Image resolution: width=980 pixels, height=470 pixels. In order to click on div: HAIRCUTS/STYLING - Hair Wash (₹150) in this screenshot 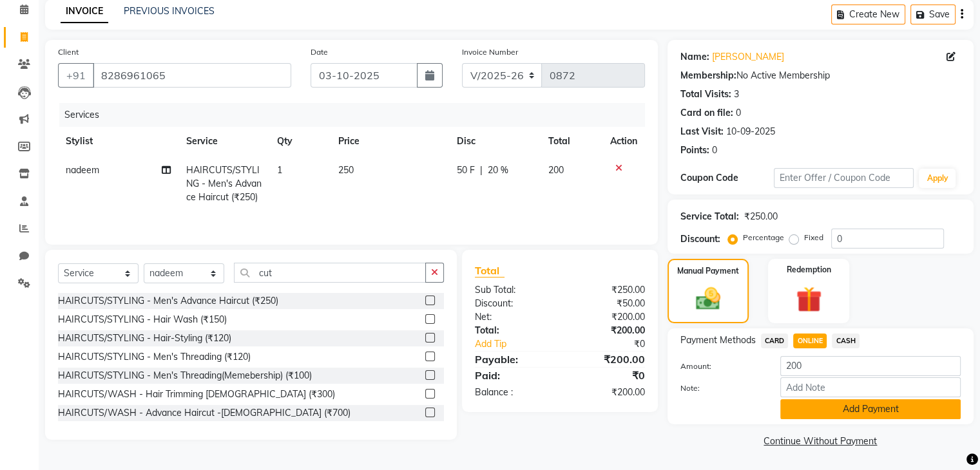, I will do `click(142, 320)`.